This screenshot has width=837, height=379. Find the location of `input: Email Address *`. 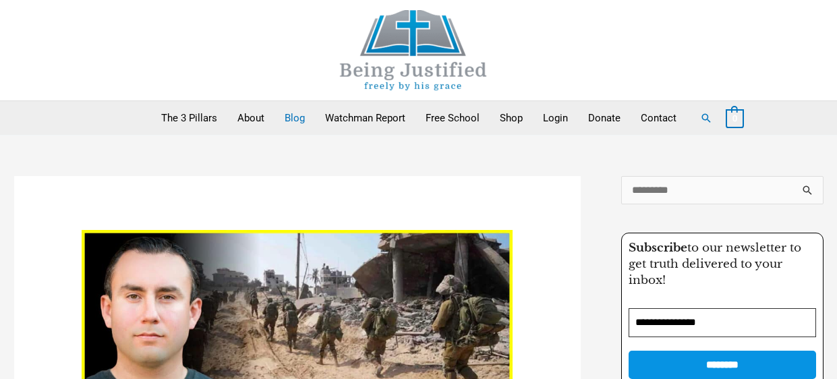

input: Email Address * is located at coordinates (723, 323).